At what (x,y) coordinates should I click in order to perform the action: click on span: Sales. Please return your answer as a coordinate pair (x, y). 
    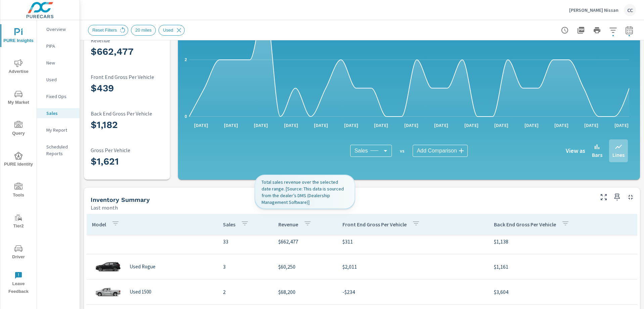
    Looking at the image, I should click on (361, 151).